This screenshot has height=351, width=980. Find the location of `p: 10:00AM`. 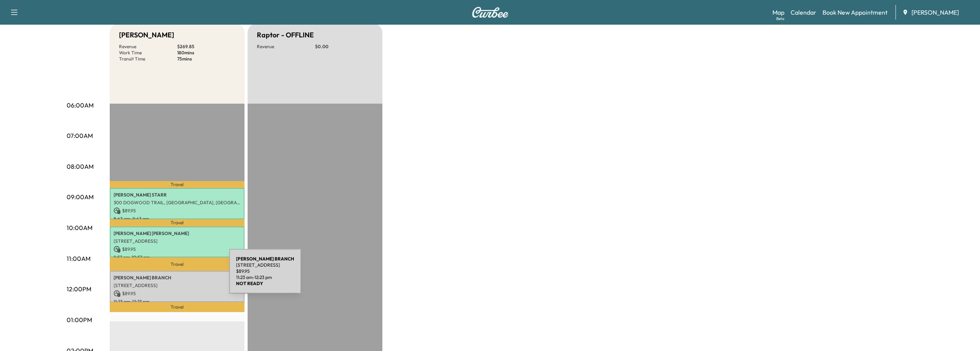

p: 10:00AM is located at coordinates (80, 227).